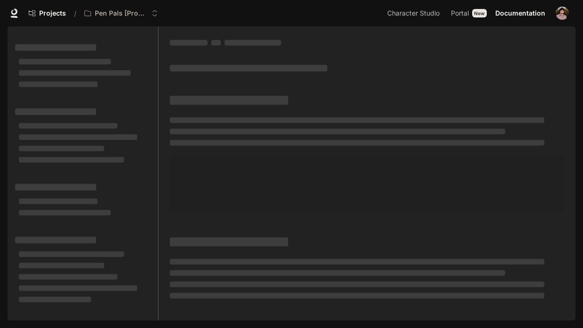  Describe the element at coordinates (520, 13) in the screenshot. I see `span: Documentation` at that location.